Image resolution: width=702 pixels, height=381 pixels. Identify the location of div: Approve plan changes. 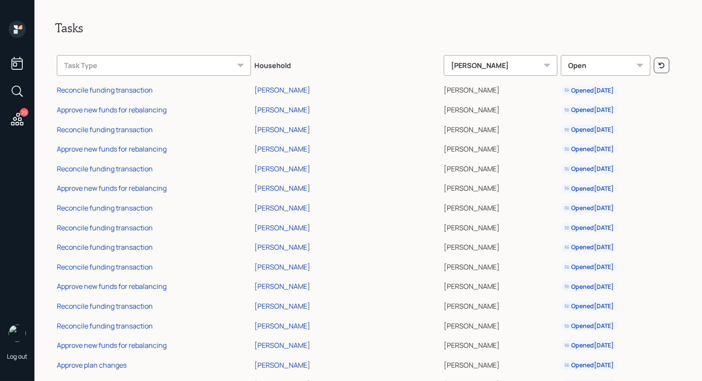
(92, 365).